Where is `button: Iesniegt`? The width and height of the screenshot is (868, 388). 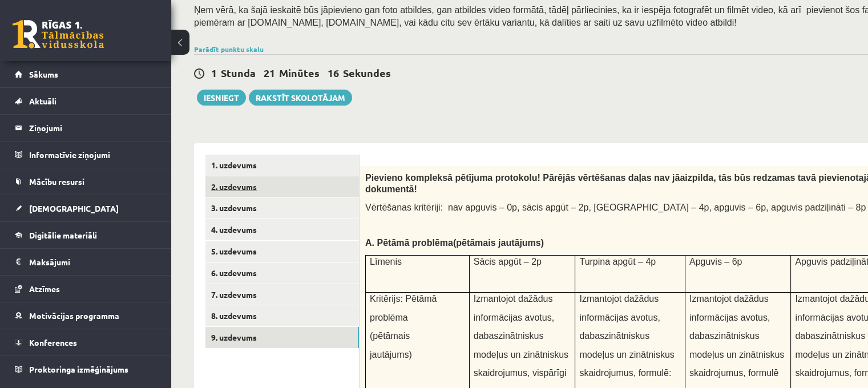
button: Iesniegt is located at coordinates (222, 97).